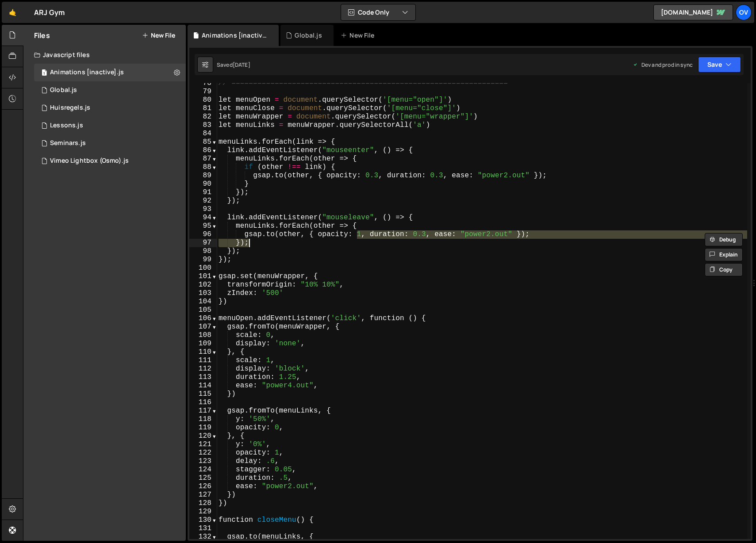 This screenshot has height=543, width=756. What do you see at coordinates (203, 528) in the screenshot?
I see `div: 131` at bounding box center [203, 528].